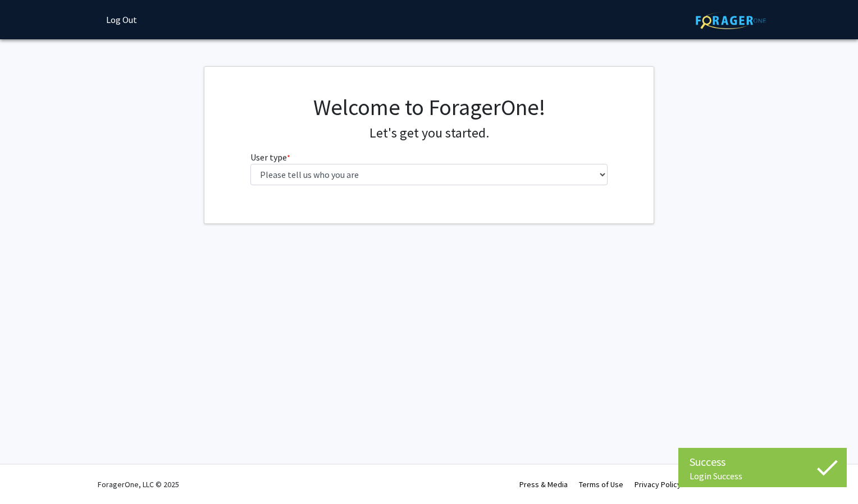  Describe the element at coordinates (543, 484) in the screenshot. I see `a: Press & Media` at that location.